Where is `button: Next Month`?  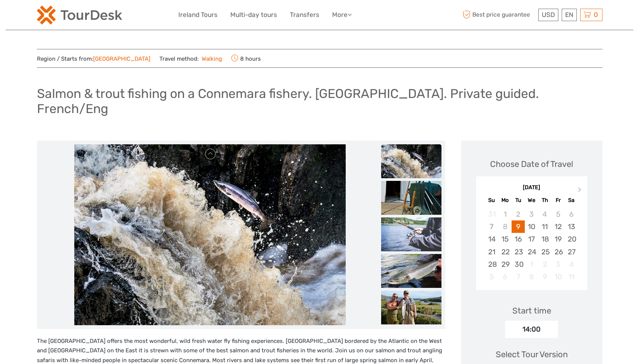
button: Next Month is located at coordinates (581, 192).